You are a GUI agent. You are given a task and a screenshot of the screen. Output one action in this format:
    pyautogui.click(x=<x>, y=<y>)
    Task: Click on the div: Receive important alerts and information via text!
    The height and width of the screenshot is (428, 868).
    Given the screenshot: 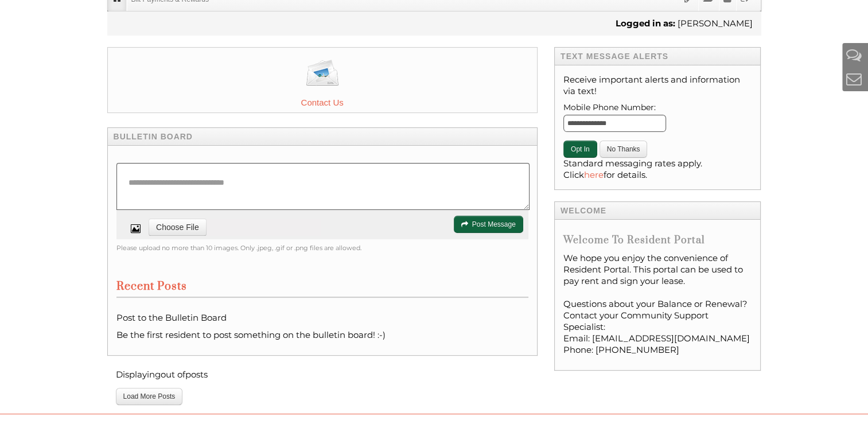 What is the action you would take?
    pyautogui.click(x=657, y=127)
    